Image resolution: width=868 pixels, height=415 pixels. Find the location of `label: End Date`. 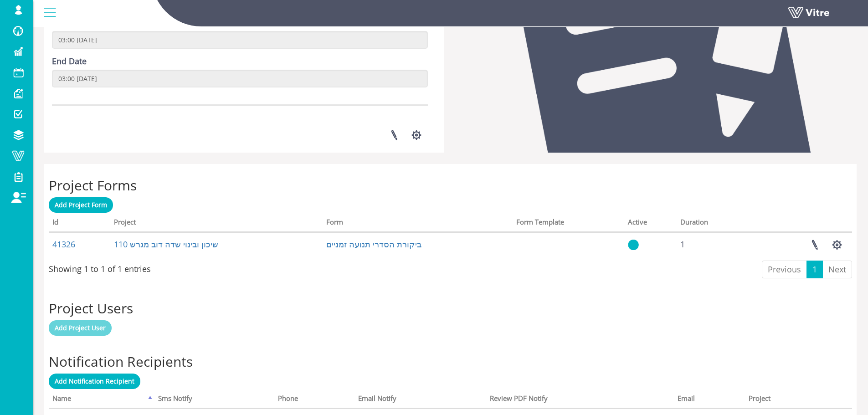

label: End Date is located at coordinates (69, 61).